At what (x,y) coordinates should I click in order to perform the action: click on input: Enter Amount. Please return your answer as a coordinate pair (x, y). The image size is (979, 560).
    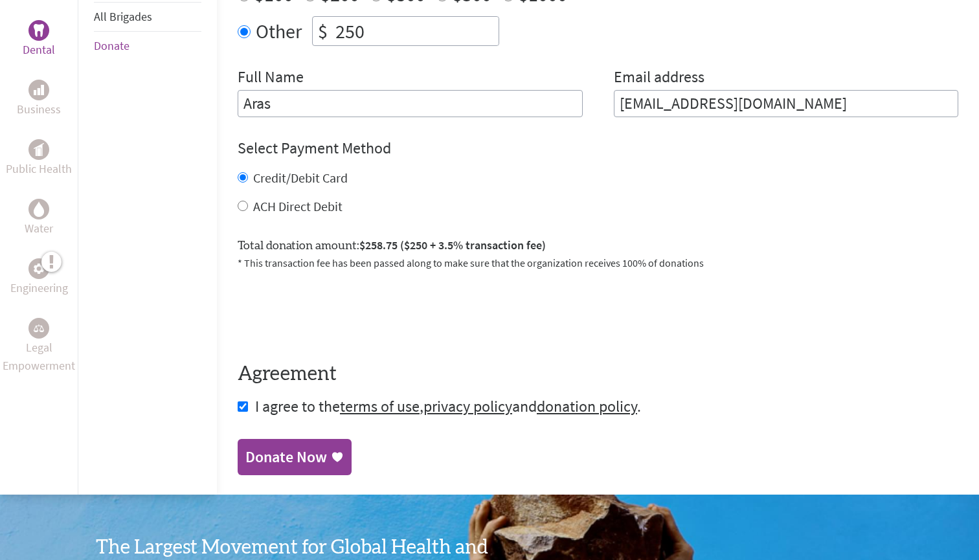
    Looking at the image, I should click on (416, 31).